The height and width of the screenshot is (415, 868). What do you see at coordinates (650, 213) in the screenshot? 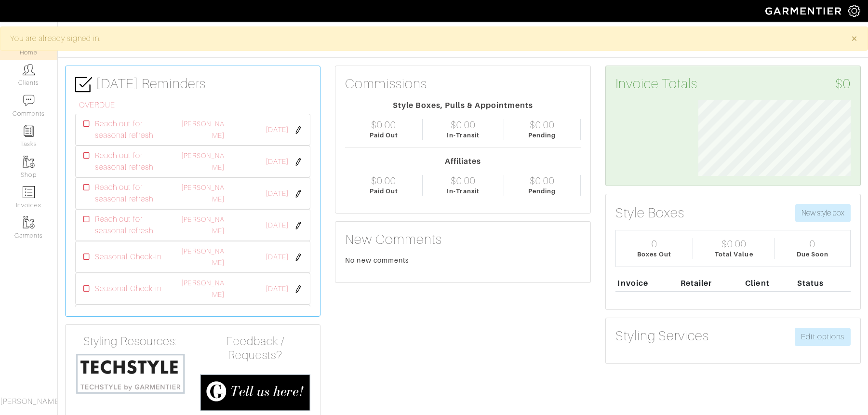
I see `h3: Style Boxes` at bounding box center [650, 213].